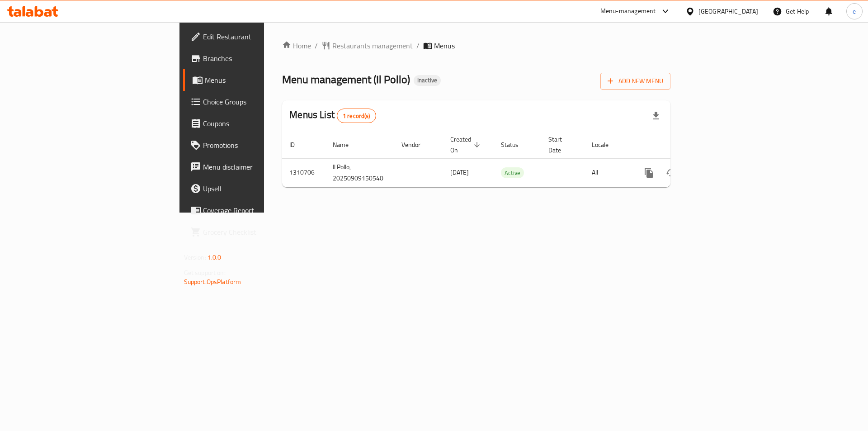 This screenshot has width=868, height=431. What do you see at coordinates (195, 257) in the screenshot?
I see `span: Version:` at bounding box center [195, 257].